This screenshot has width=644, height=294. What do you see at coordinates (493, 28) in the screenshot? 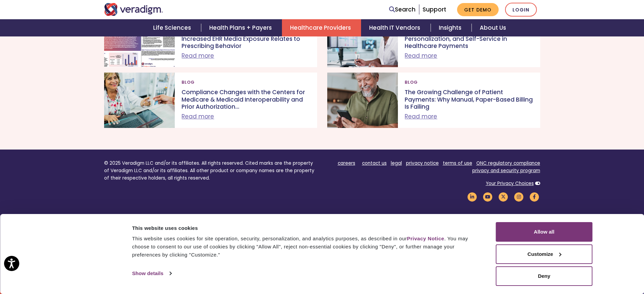
I see `a: About Us` at bounding box center [493, 28].